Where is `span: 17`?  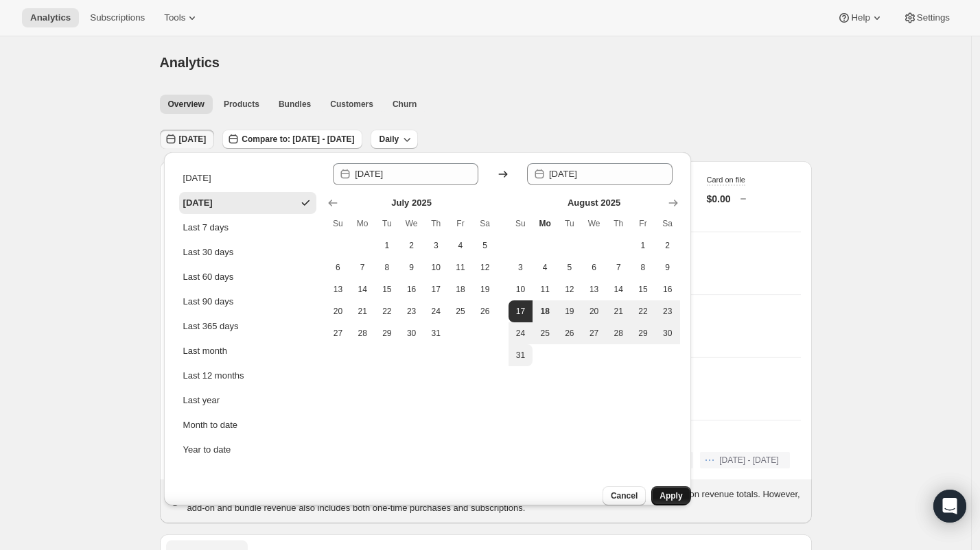 span: 17 is located at coordinates (521, 311).